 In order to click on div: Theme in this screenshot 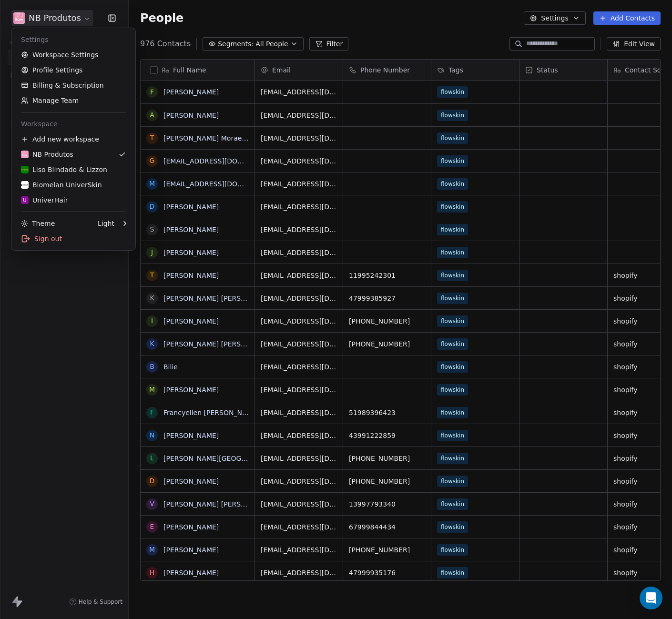, I will do `click(38, 224)`.